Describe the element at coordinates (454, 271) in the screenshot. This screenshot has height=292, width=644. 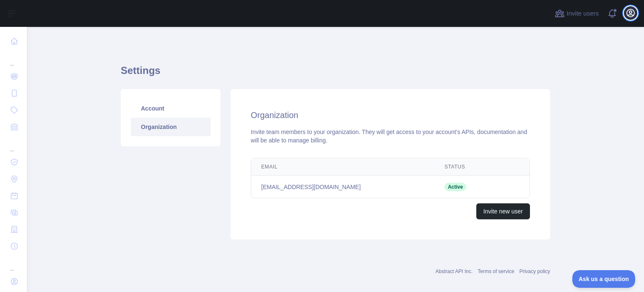
I see `a: Abstract API Inc.` at that location.